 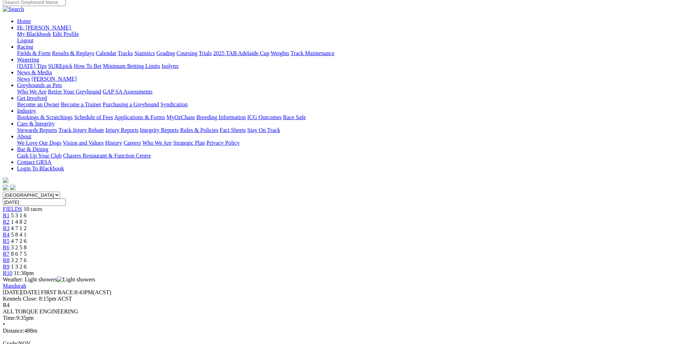 What do you see at coordinates (189, 143) in the screenshot?
I see `a: Strategic Plan` at bounding box center [189, 143].